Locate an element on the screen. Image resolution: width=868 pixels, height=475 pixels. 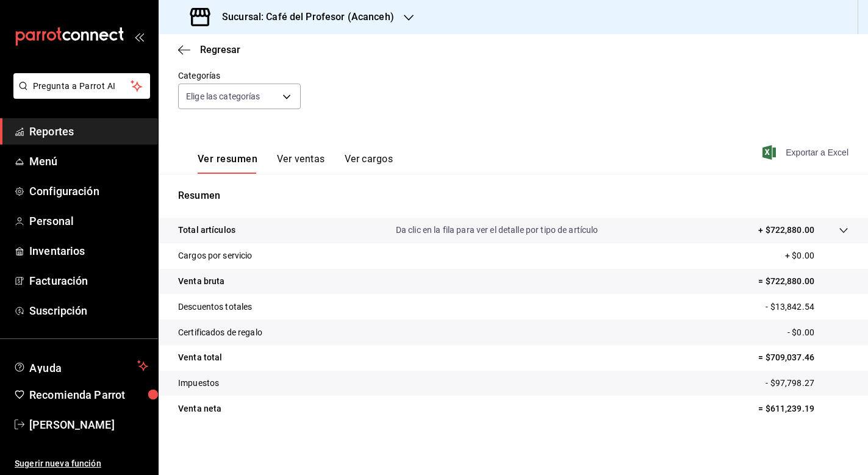
span: Suscripción is located at coordinates (89, 310).